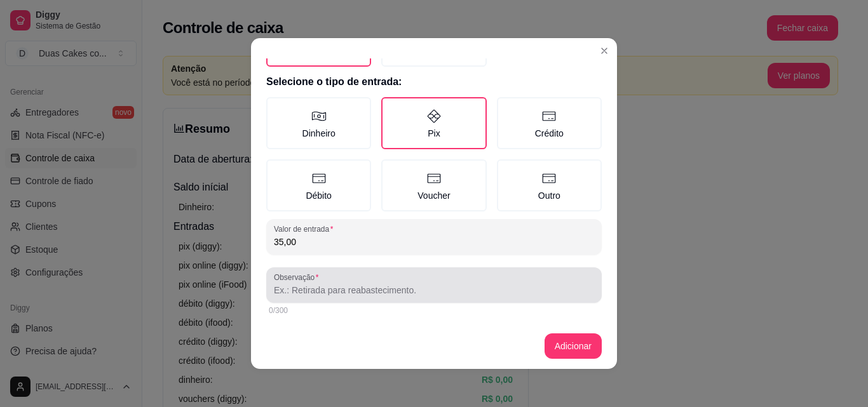  What do you see at coordinates (298, 277) in the screenshot?
I see `label: Observação` at bounding box center [298, 277].